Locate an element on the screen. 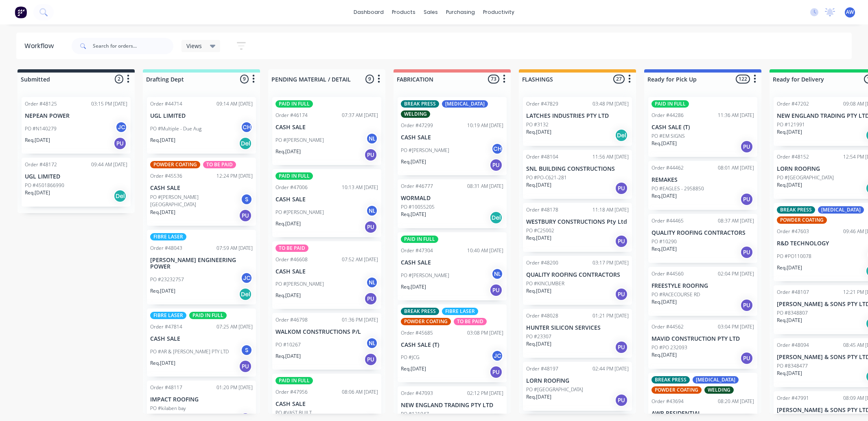  p: PO #KINCUMBER is located at coordinates (545, 283).